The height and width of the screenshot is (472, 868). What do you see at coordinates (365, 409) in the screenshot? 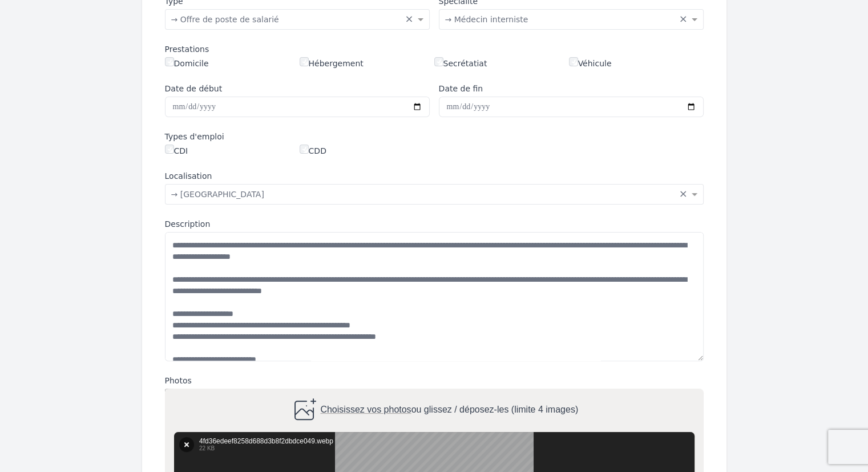
I see `span: Choisissez vos photos` at bounding box center [365, 409].